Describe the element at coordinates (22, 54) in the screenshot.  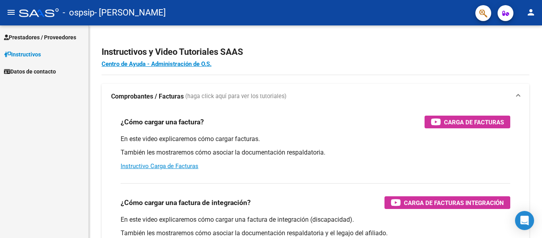
I see `span: Instructivos` at that location.